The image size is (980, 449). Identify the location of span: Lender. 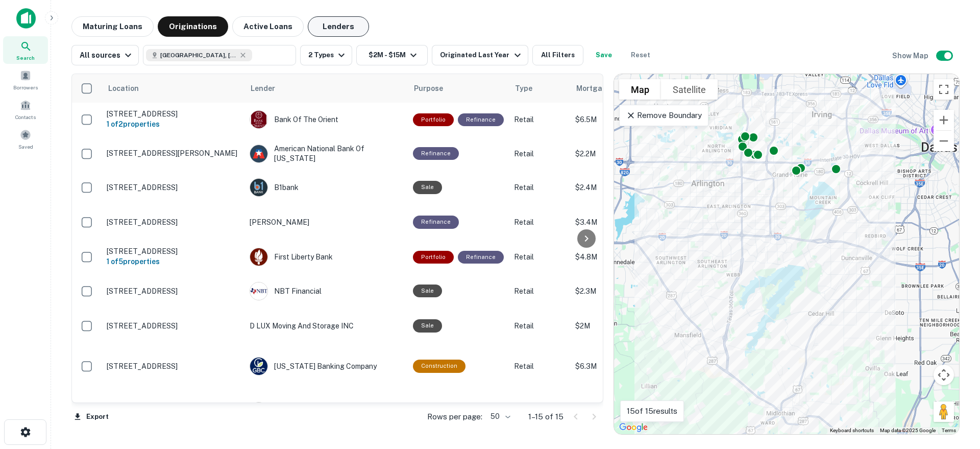
(263, 88).